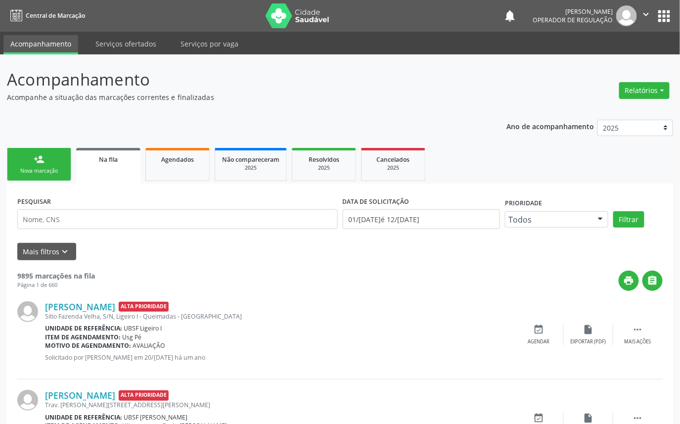 The width and height of the screenshot is (680, 424). What do you see at coordinates (550, 126) in the screenshot?
I see `p: Ano de acompanhamento` at bounding box center [550, 126].